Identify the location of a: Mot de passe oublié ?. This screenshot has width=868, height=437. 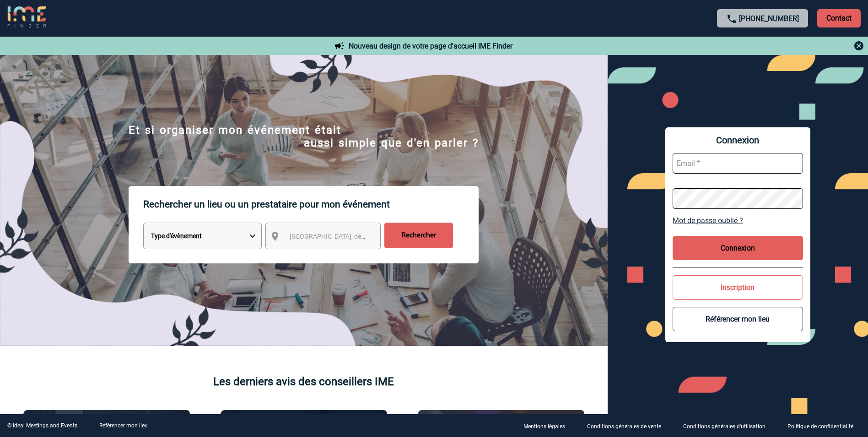
(738, 220).